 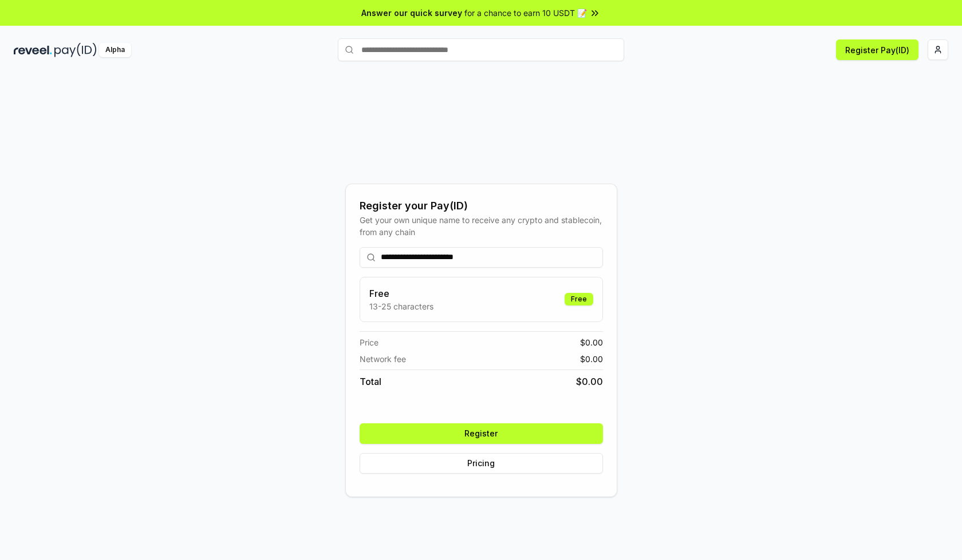 I want to click on div: Free, so click(x=579, y=299).